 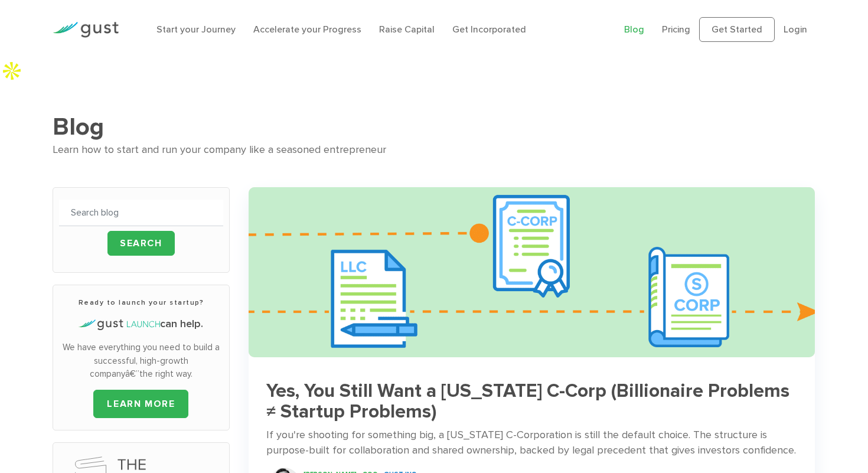 What do you see at coordinates (141, 212) in the screenshot?
I see `input: Search blog` at bounding box center [141, 212].